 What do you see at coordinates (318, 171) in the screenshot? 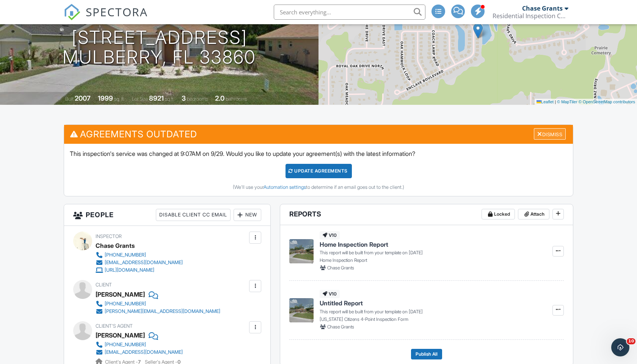
I see `div: Update Agreements` at bounding box center [318, 171].